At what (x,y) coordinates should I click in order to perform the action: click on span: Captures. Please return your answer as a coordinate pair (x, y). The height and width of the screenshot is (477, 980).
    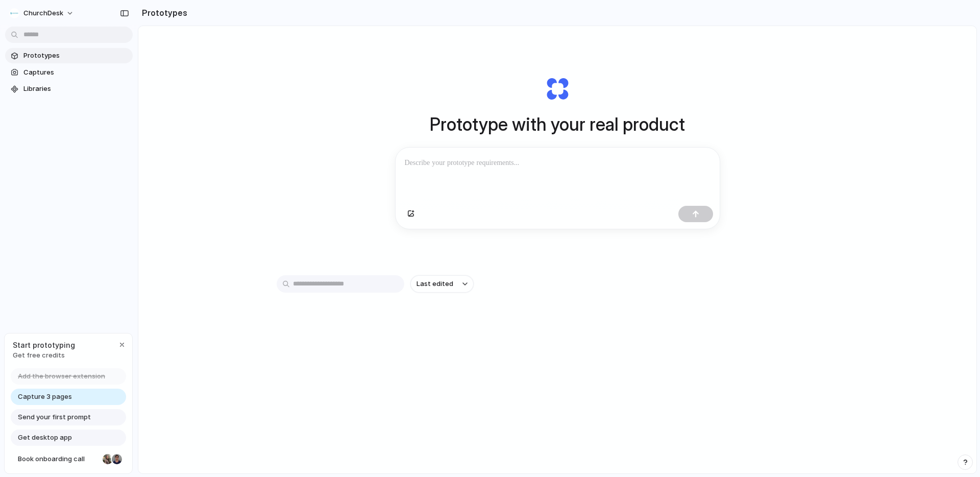
    Looking at the image, I should click on (76, 72).